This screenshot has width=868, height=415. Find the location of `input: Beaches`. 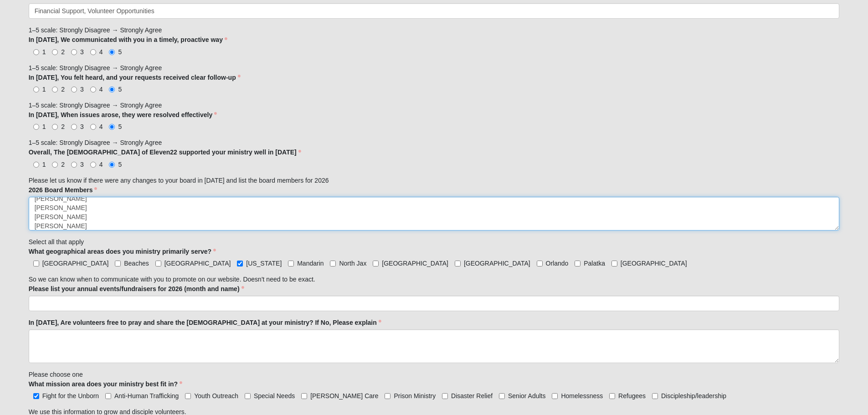

input: Beaches is located at coordinates (118, 264).